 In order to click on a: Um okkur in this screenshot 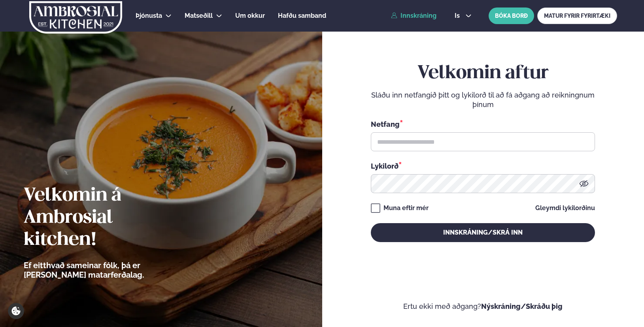, I will do `click(250, 16)`.